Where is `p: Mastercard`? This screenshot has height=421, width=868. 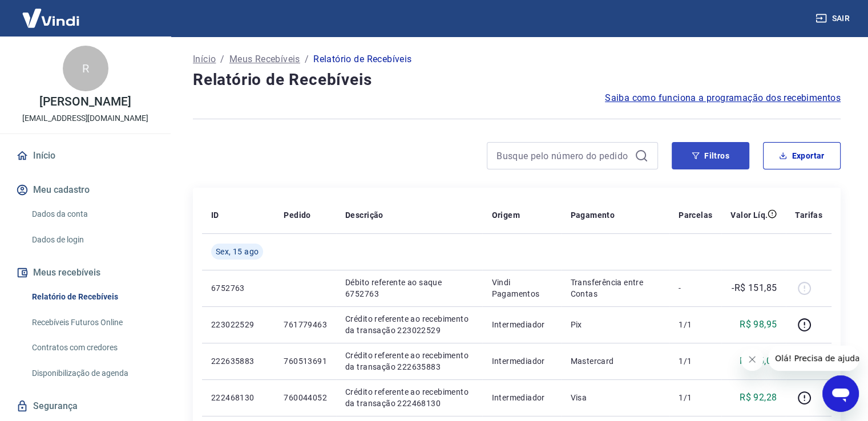
p: Mastercard is located at coordinates (615, 361).